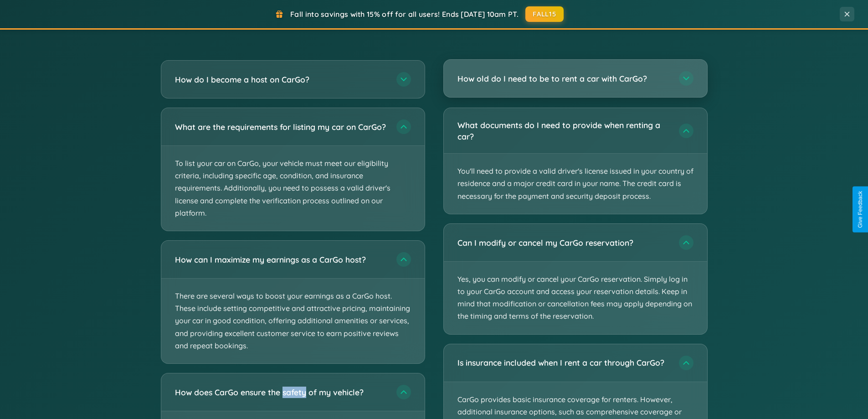 This screenshot has width=868, height=419. What do you see at coordinates (576, 184) in the screenshot?
I see `p: You'll need to provide a valid driver's license issued in your country of residence and a major c...` at bounding box center [576, 184].